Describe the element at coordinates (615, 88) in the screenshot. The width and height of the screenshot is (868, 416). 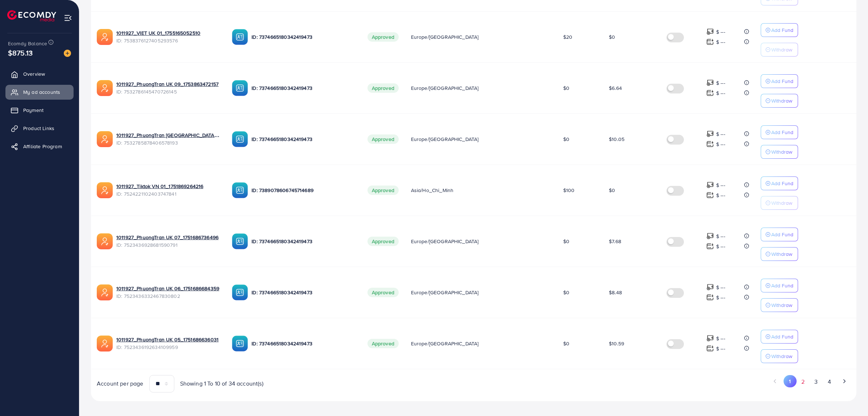
I see `span: $6.64` at that location.